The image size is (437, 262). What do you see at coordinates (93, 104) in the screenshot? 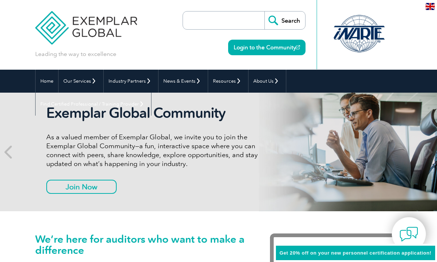
I see `a: Find Certified Professional / Training Provider` at bounding box center [93, 104].